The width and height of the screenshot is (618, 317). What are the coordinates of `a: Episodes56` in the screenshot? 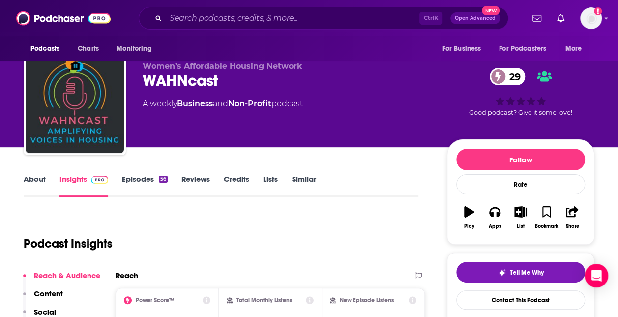 It's located at (145, 185).